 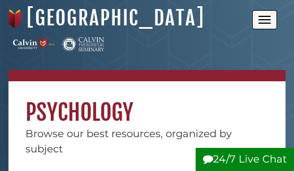 I want to click on div: Browse our best resources, organized by subject, so click(x=147, y=142).